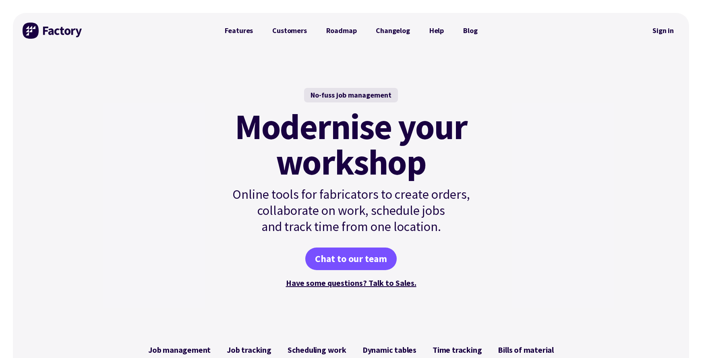 The height and width of the screenshot is (358, 702). I want to click on img: Factory, so click(53, 31).